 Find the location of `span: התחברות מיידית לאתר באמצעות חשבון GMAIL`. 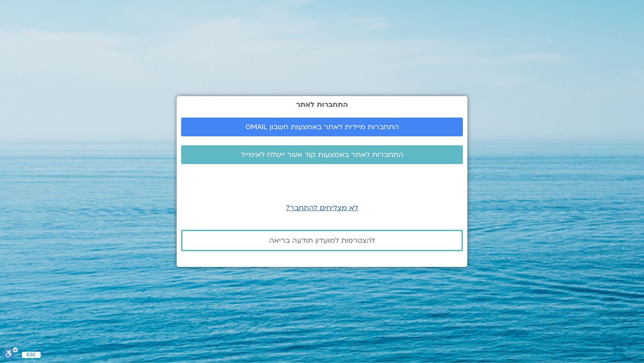

span: התחברות מיידית לאתר באמצעות חשבון GMAIL is located at coordinates (322, 127).